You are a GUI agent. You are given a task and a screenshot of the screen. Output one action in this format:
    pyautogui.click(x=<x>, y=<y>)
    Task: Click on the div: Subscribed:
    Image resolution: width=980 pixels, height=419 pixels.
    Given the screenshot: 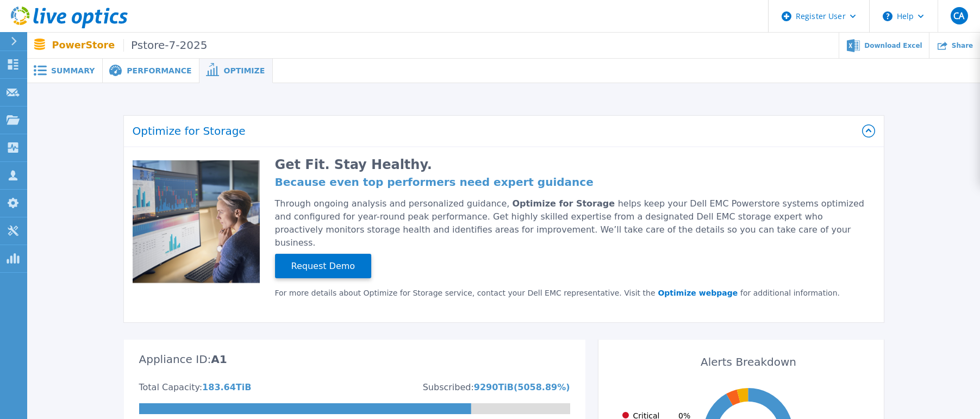 What is the action you would take?
    pyautogui.click(x=449, y=388)
    